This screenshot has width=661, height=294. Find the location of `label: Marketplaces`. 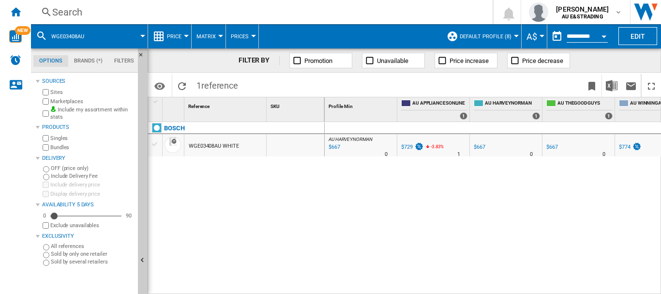

label: Marketplaces is located at coordinates (92, 101).